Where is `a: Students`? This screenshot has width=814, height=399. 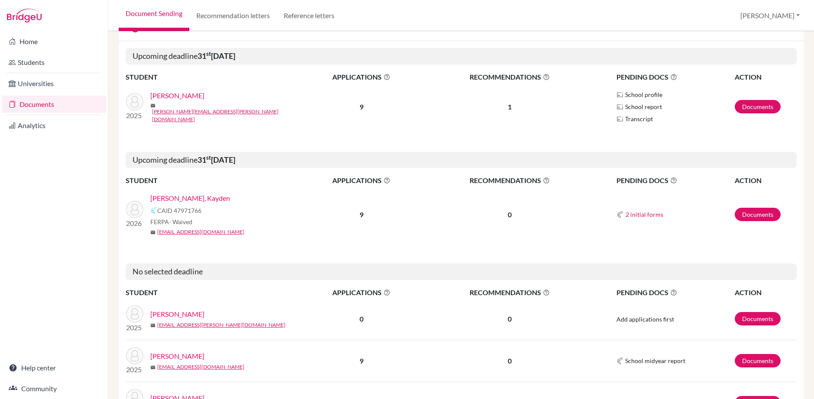 a: Students is located at coordinates (54, 62).